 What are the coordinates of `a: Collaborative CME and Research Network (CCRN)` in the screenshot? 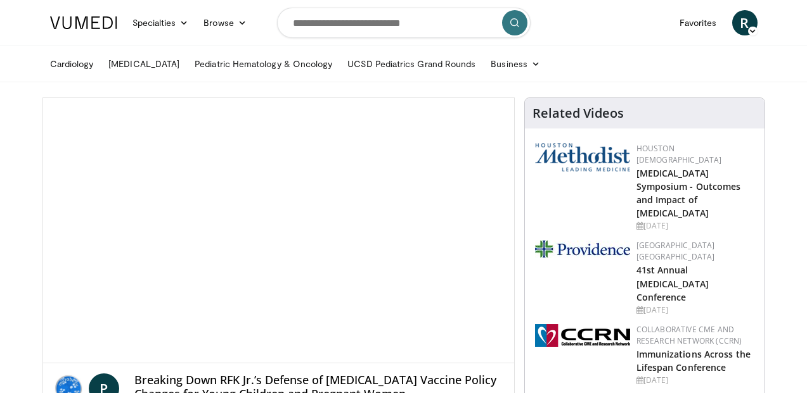 It's located at (689, 335).